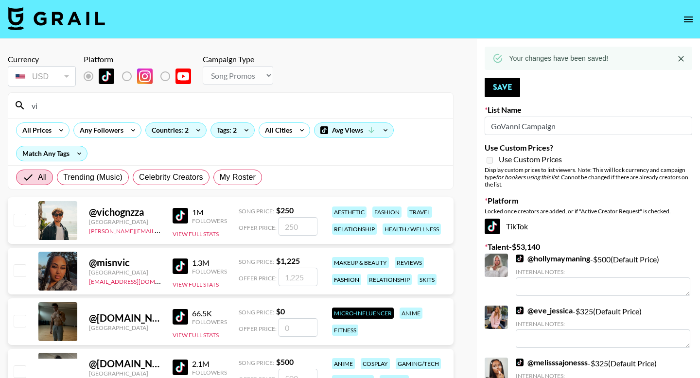  I want to click on div: Match Any Tags, so click(51, 154).